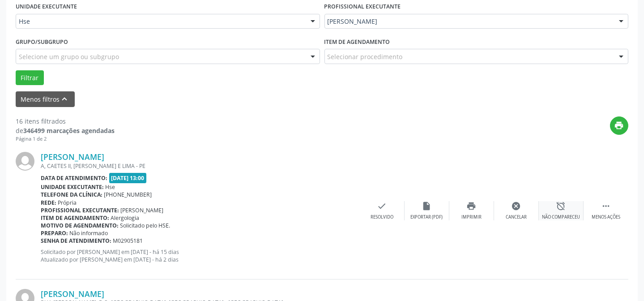 The height and width of the screenshot is (301, 644). Describe the element at coordinates (69, 130) in the screenshot. I see `strong: 346499 marcações agendadas` at that location.